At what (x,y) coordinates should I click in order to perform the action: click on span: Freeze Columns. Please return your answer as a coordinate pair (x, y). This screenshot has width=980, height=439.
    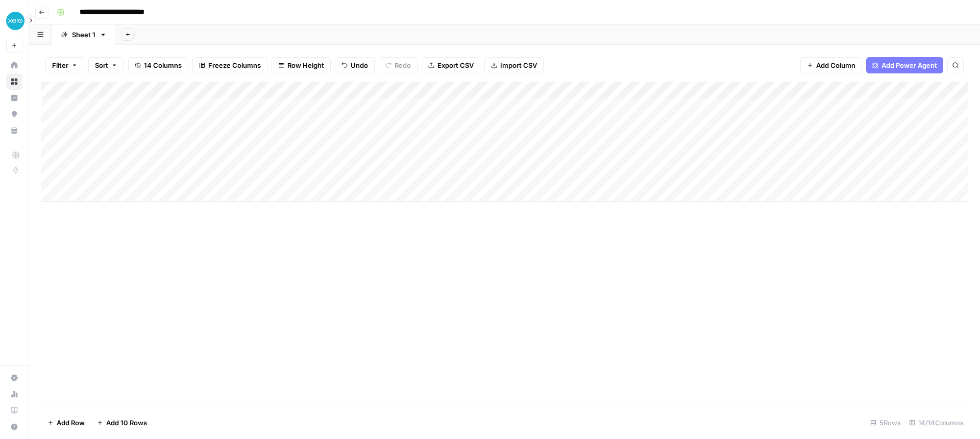
    Looking at the image, I should click on (234, 65).